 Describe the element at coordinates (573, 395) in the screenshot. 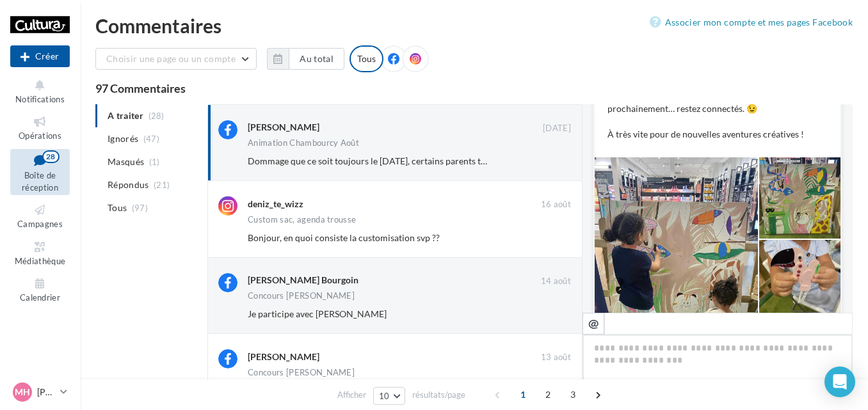

I see `span: 3` at that location.